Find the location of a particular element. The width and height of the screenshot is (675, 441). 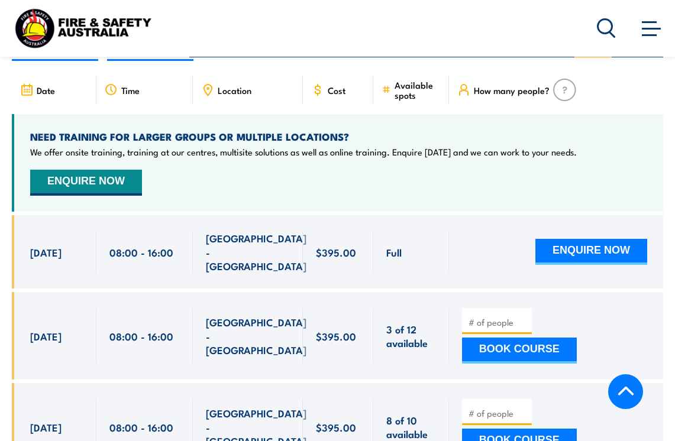

p: We offer onsite training, training at our centres, multisite solutions as well as online training... is located at coordinates (303, 152).